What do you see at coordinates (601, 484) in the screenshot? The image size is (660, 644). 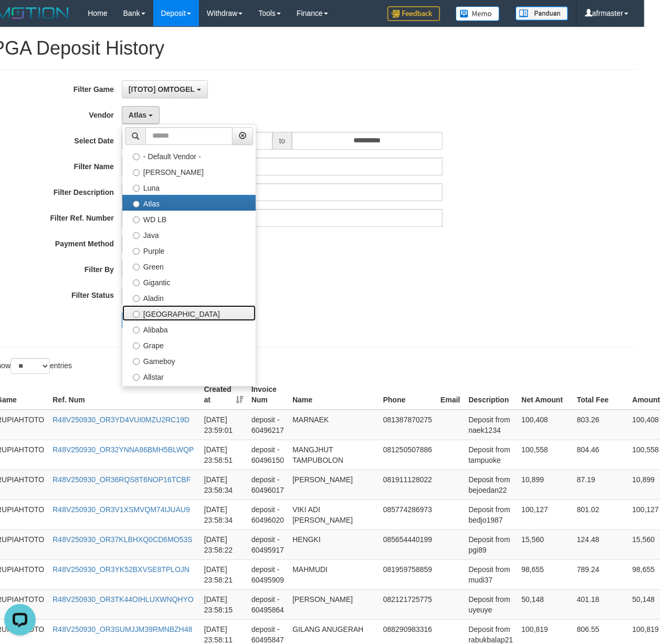 I see `td: 87.19` at bounding box center [601, 484].